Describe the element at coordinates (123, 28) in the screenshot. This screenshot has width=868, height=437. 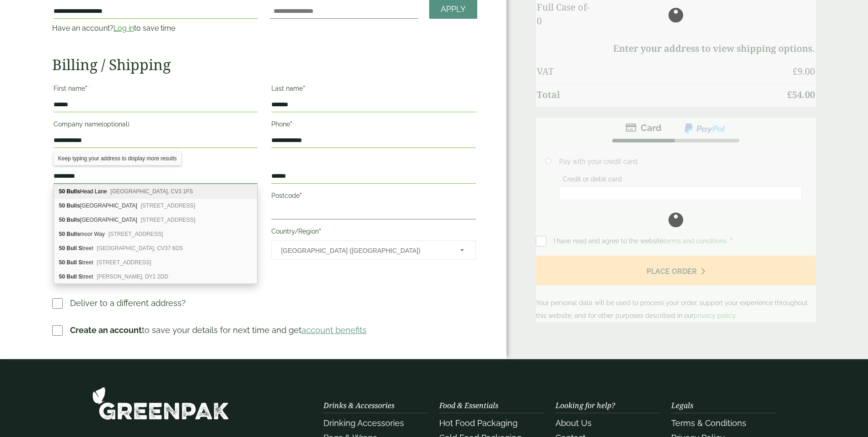
I see `a: Log in` at that location.